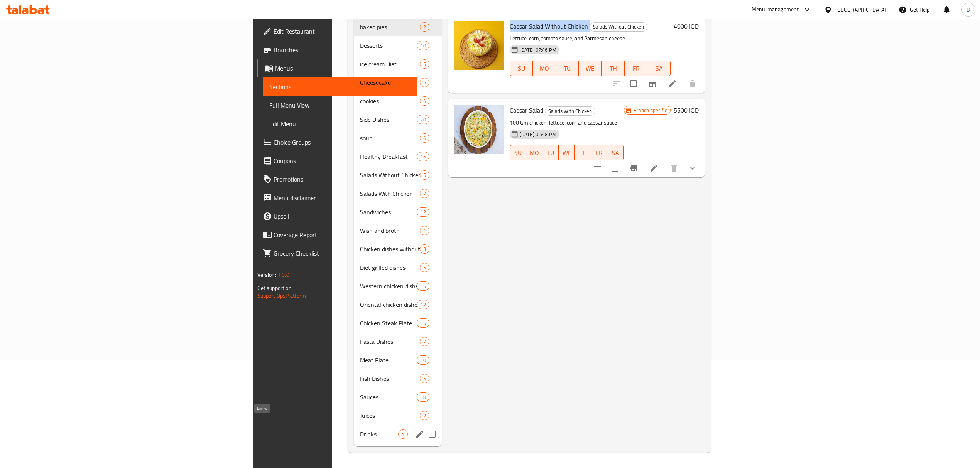 The width and height of the screenshot is (980, 468). Describe the element at coordinates (598, 168) in the screenshot. I see `button: sort-choices` at that location.